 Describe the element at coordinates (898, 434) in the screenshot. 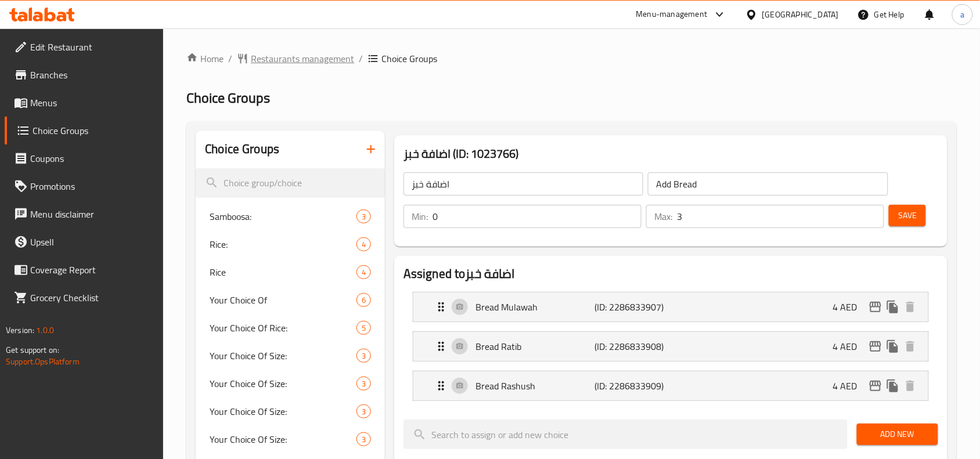

I see `button: Add New` at that location.